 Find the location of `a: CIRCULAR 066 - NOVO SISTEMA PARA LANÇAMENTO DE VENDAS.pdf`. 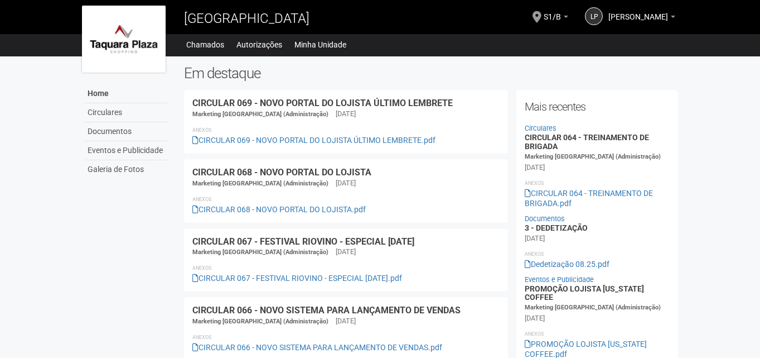

a: CIRCULAR 066 - NOVO SISTEMA PARA LANÇAMENTO DE VENDAS.pdf is located at coordinates (317, 347).